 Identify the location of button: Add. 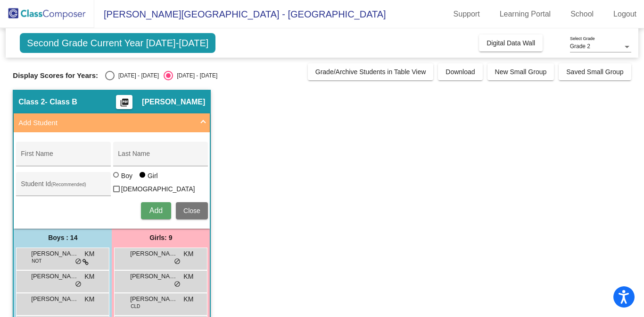
(156, 210).